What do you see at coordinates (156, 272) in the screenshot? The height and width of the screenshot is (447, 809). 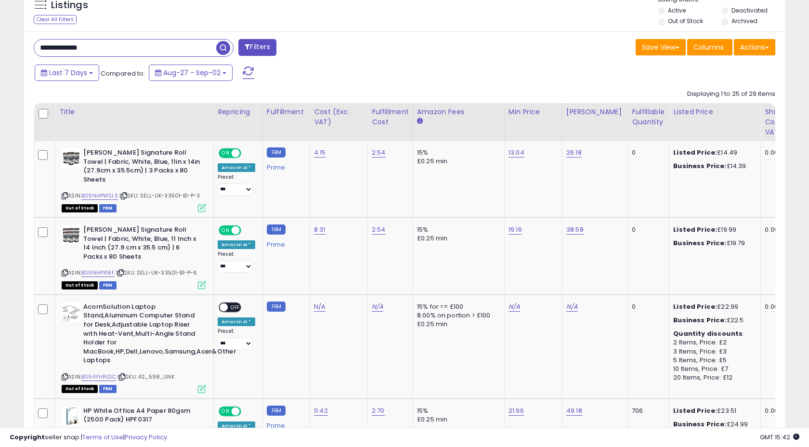 I see `span: | SKU: SELL-UK-33501-B1-P-6` at bounding box center [156, 272].